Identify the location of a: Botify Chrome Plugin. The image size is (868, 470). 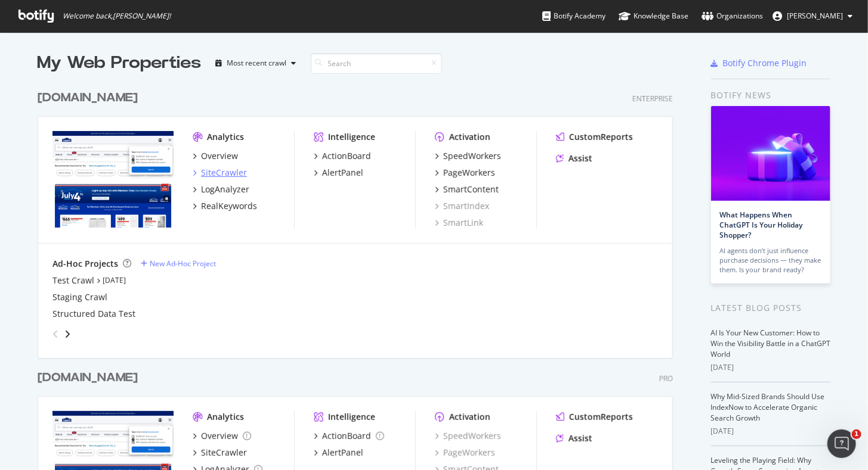
(759, 63).